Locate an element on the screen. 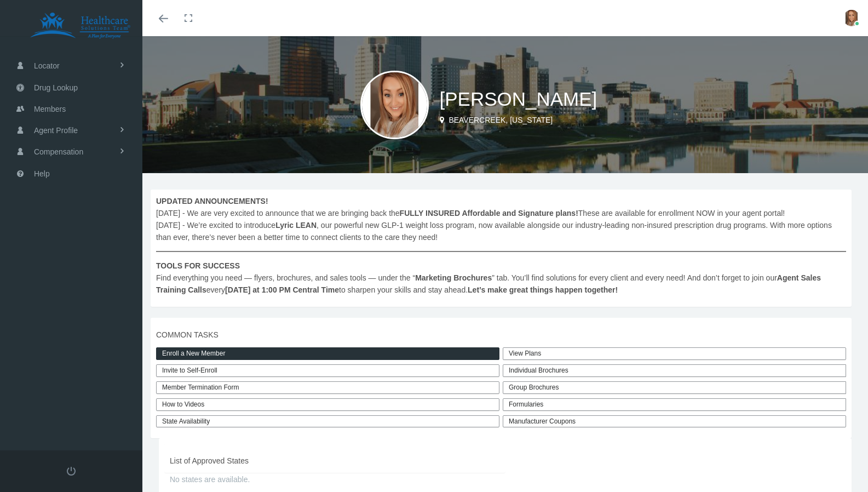 The width and height of the screenshot is (868, 492). div: Group Brochures is located at coordinates (674, 387).